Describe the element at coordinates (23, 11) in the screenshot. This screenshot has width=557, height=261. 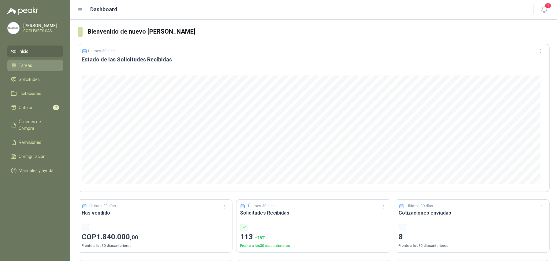
I see `img: Logo peakr` at that location.